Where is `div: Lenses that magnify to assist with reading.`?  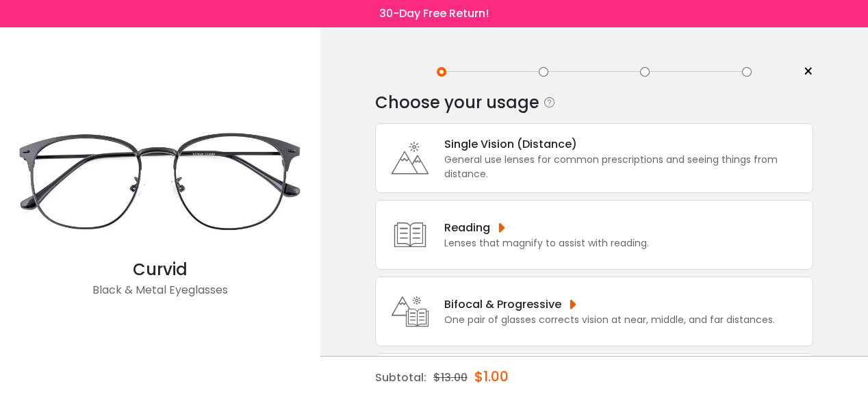 div: Lenses that magnify to assist with reading. is located at coordinates (546, 243).